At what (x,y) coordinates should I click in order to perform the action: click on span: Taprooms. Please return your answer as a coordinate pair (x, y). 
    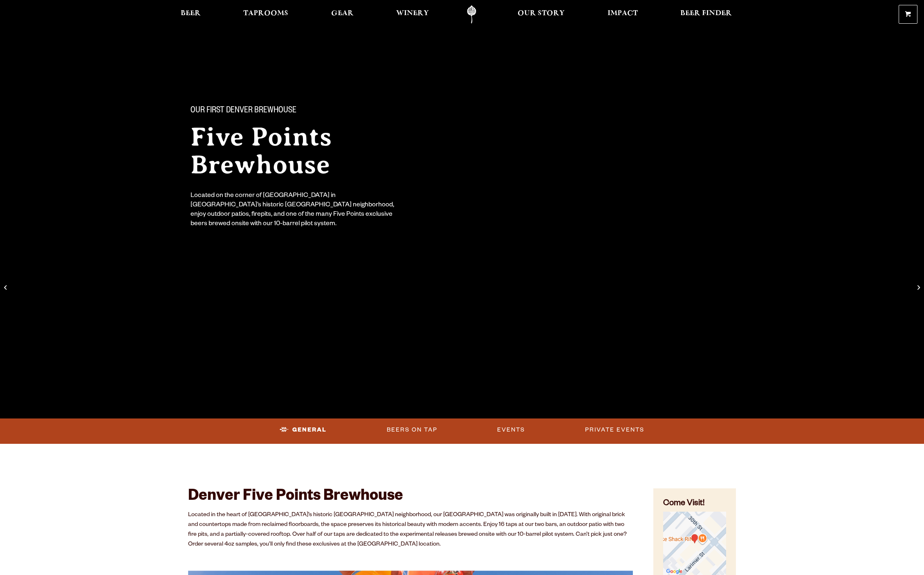
    Looking at the image, I should click on (266, 14).